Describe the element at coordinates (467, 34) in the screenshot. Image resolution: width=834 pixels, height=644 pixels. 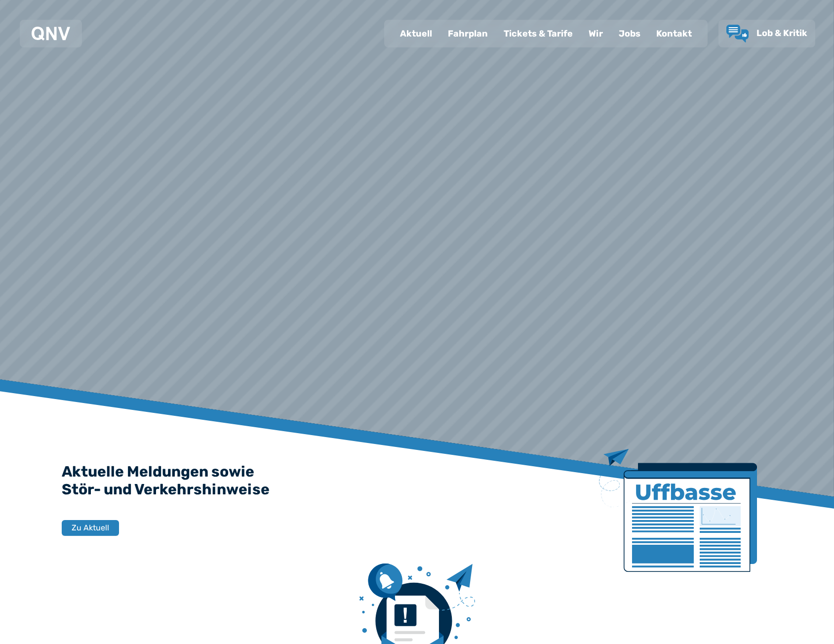
I see `div: Fahrplan` at that location.